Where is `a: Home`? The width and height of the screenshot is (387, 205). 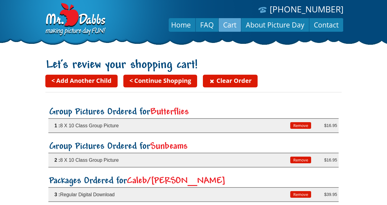
a: Home is located at coordinates (181, 25).